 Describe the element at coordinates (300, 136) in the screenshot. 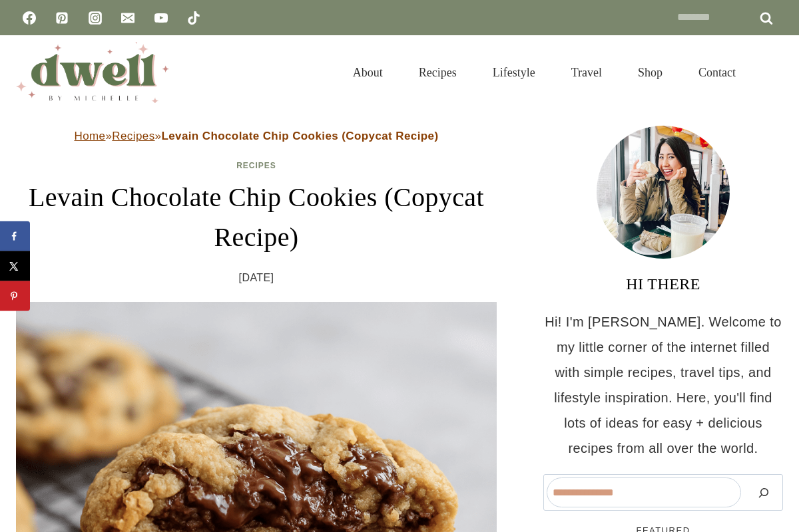

I see `strong: Levain Chocolate Chip Cookies (Copycat Recipe)` at that location.